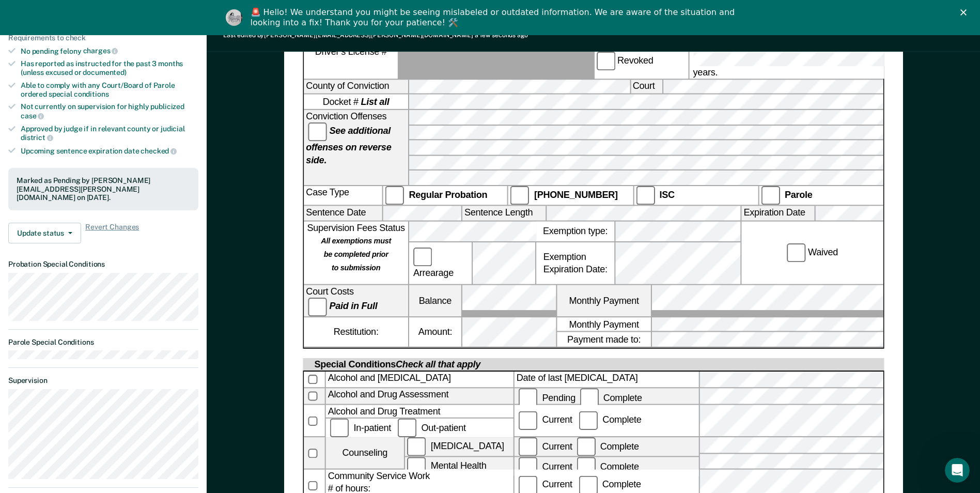 Image resolution: width=980 pixels, height=493 pixels. Describe the element at coordinates (546, 397) in the screenshot. I see `label: Pending` at that location.